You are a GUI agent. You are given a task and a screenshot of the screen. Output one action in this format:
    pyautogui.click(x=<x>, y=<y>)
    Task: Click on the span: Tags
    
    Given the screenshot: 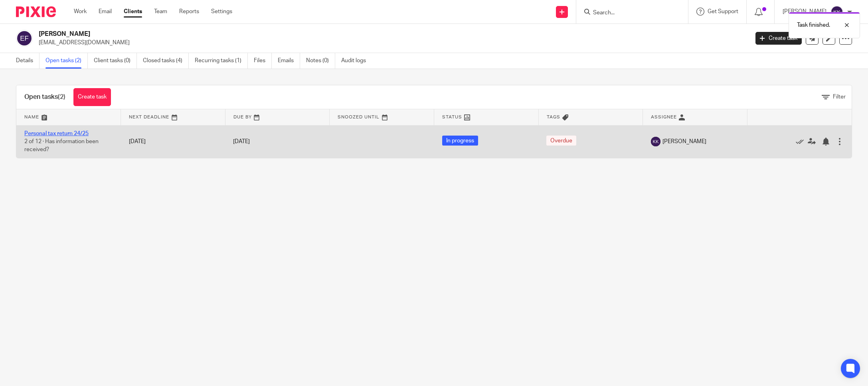 What is the action you would take?
    pyautogui.click(x=554, y=117)
    